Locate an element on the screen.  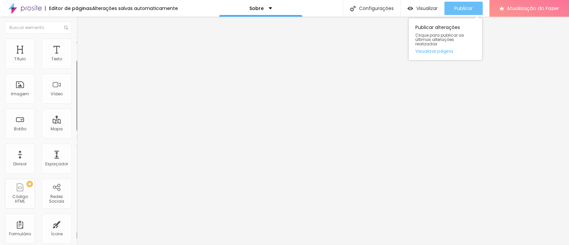
input: Buscar elemento is located at coordinates (38, 28).